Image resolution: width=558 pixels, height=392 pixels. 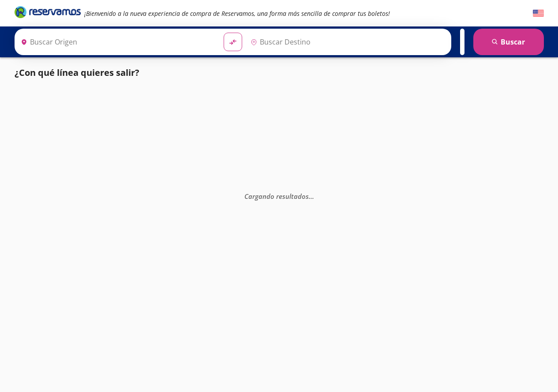 What do you see at coordinates (237, 13) in the screenshot?
I see `em: ¡Bienvenido a la nueva experiencia de compra de Reservamos, una forma más sencilla de comprar tus...` at bounding box center [237, 13].